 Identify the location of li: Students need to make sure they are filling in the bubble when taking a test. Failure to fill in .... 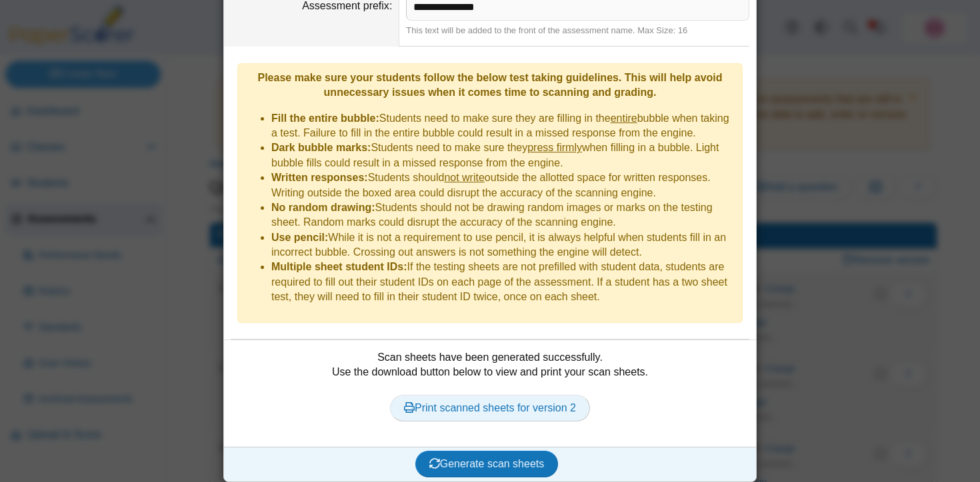
(503, 126).